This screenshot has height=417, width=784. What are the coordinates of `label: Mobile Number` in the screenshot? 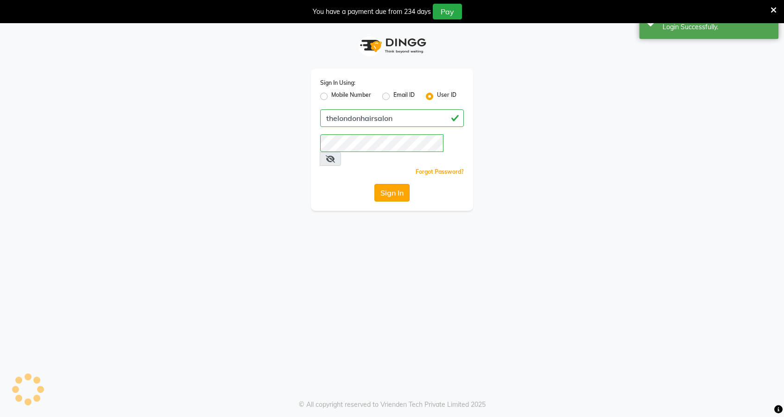 It's located at (351, 96).